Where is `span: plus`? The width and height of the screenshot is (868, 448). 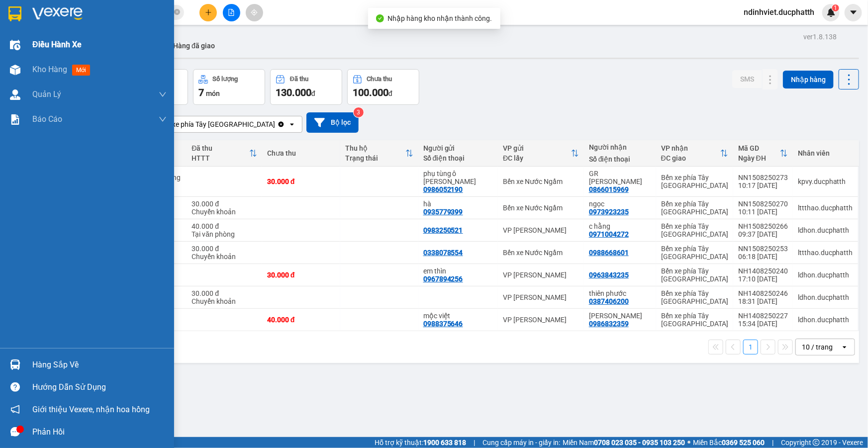
span: plus is located at coordinates (208, 13).